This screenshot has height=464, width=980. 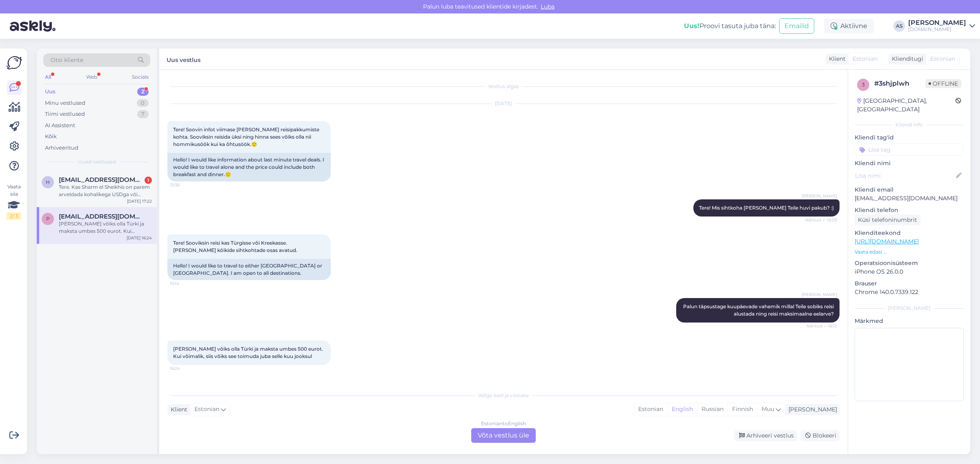 What do you see at coordinates (908, 233) in the screenshot?
I see `p: Klienditeekond` at bounding box center [908, 233].